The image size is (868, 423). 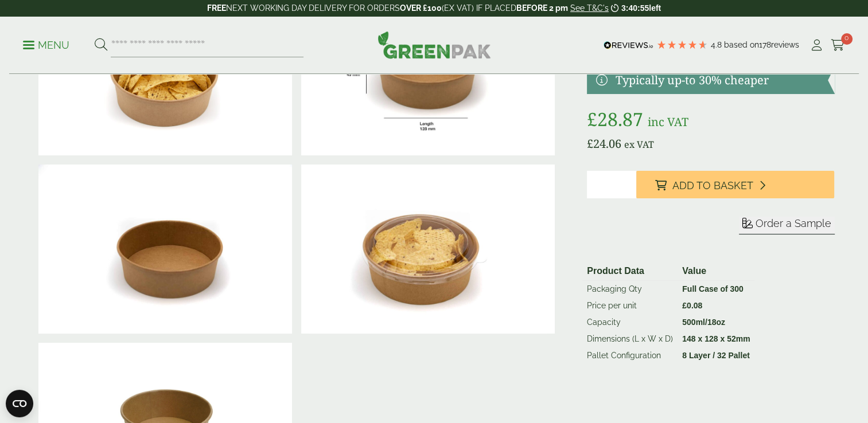 I want to click on strong: 148 x 128 x 52mm, so click(x=716, y=339).